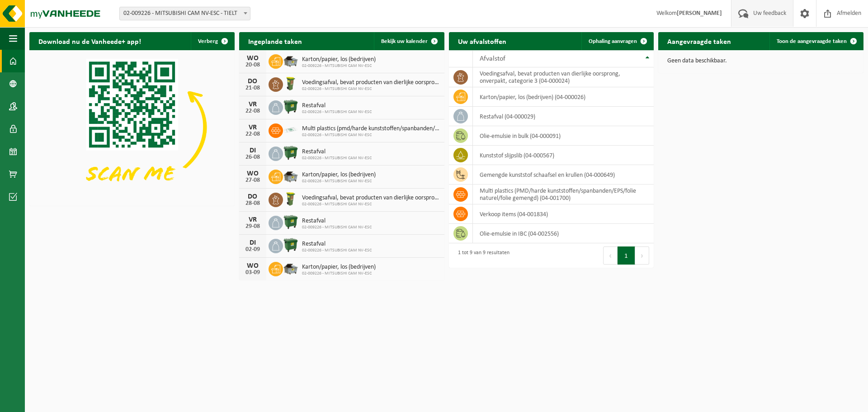 Image resolution: width=868 pixels, height=412 pixels. What do you see at coordinates (252, 180) in the screenshot?
I see `div: 27-08` at bounding box center [252, 180].